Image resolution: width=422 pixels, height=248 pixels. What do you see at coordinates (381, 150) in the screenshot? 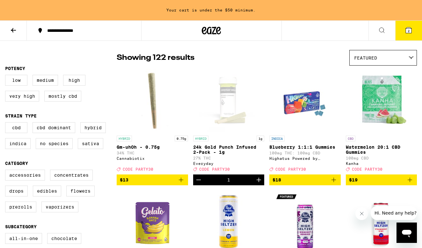
I see `p: Watermelon 20:1 CBD Gummies` at bounding box center [381, 150].